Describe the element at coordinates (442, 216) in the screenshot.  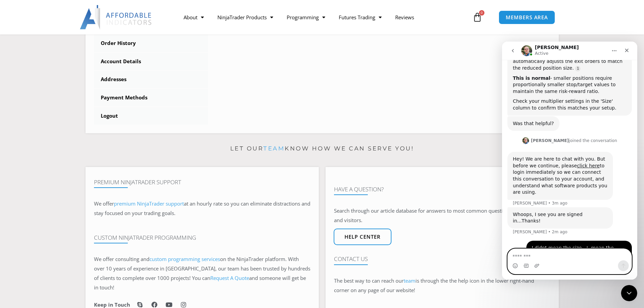
I see `p: Search through our article database for answers to most common questions from customers and visit...` at that location.